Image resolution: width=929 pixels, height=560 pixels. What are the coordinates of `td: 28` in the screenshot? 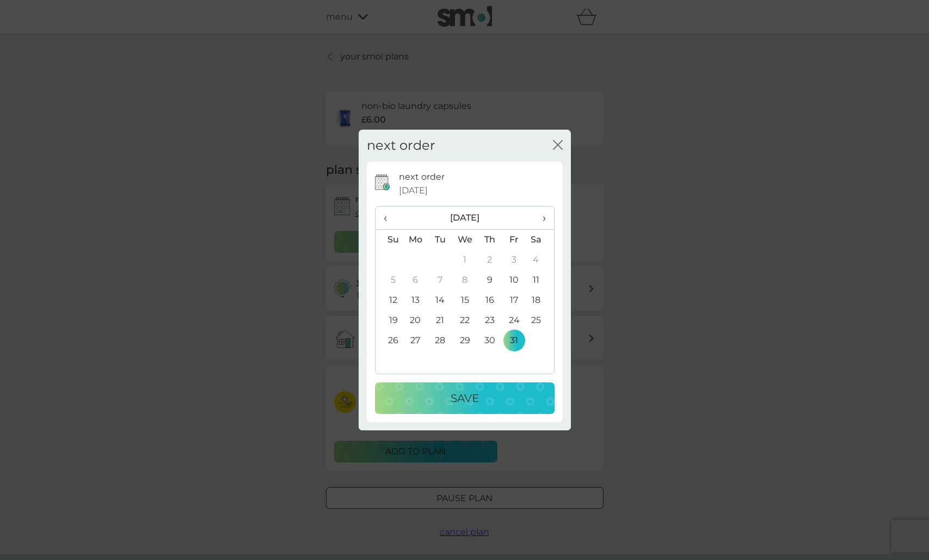 It's located at (440, 340).